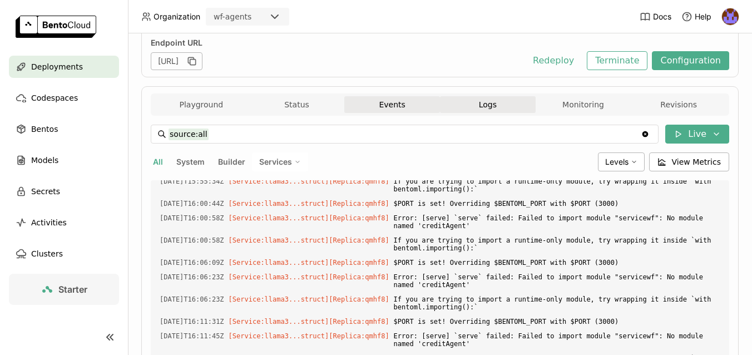 Image resolution: width=752 pixels, height=355 pixels. Describe the element at coordinates (46, 191) in the screenshot. I see `span: Secrets` at that location.